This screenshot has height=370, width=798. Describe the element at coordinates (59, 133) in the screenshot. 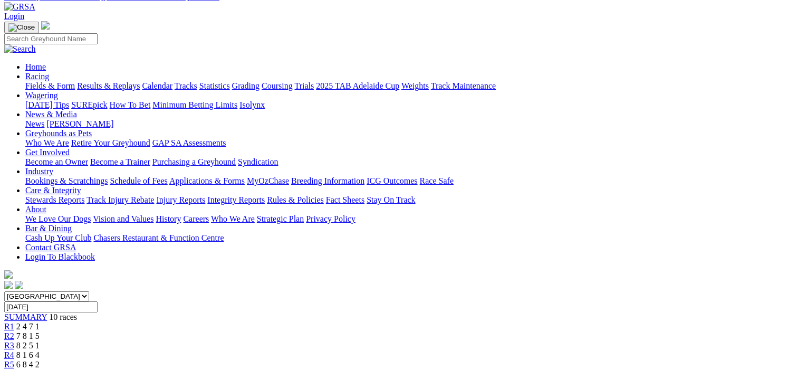

I see `a: Greyhounds as Pets` at that location.